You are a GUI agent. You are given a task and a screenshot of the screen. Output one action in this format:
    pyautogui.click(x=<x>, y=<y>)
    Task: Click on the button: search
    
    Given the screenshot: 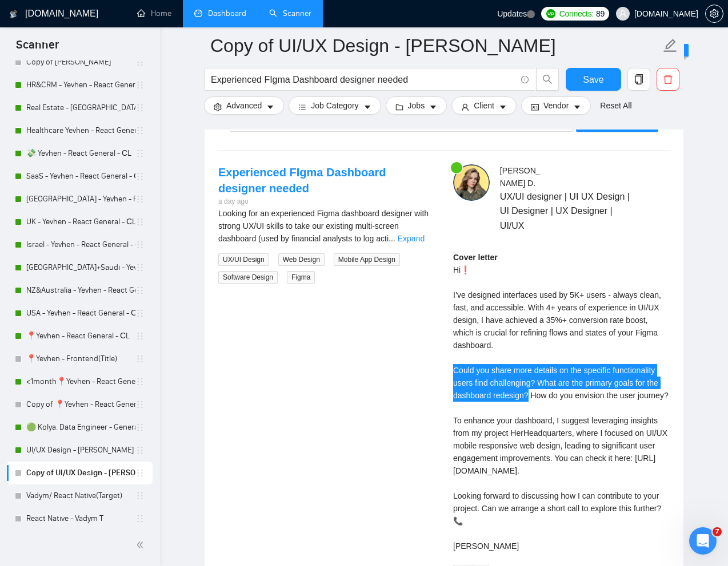 What is the action you would take?
    pyautogui.click(x=547, y=79)
    